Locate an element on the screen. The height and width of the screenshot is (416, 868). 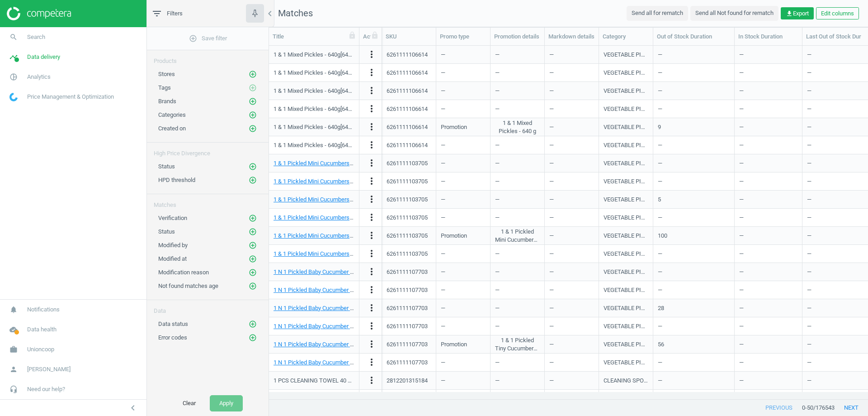
i: cloud_done is located at coordinates (13, 329).